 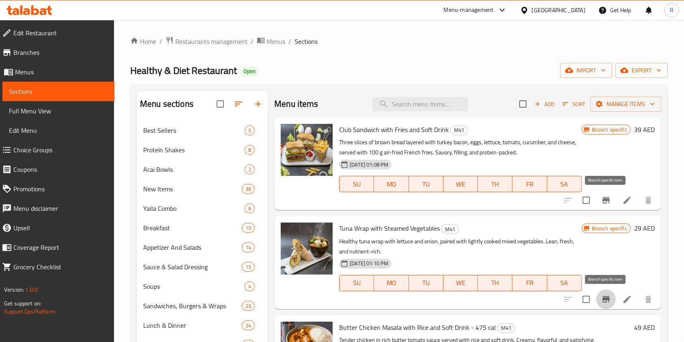 What do you see at coordinates (202, 267) in the screenshot?
I see `div: Sauce & Salad Dressing15` at bounding box center [202, 267].